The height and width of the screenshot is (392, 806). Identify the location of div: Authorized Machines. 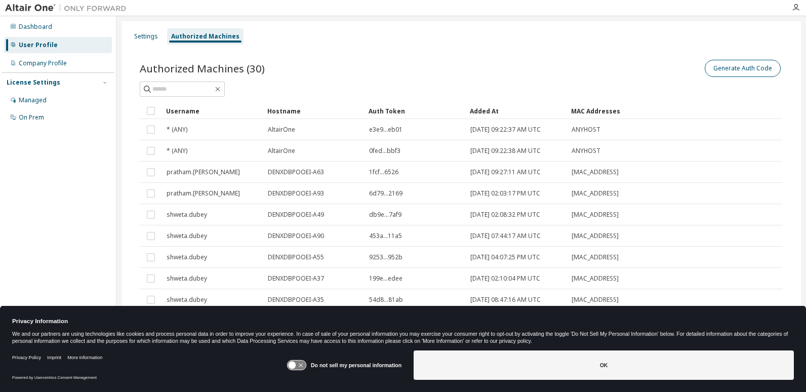
(205, 36).